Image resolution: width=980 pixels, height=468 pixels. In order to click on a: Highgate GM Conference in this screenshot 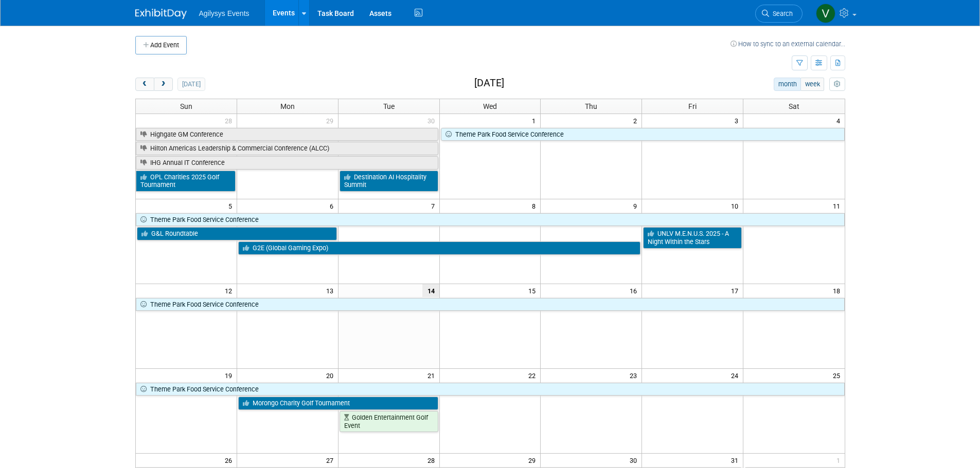, I will do `click(287, 135)`.